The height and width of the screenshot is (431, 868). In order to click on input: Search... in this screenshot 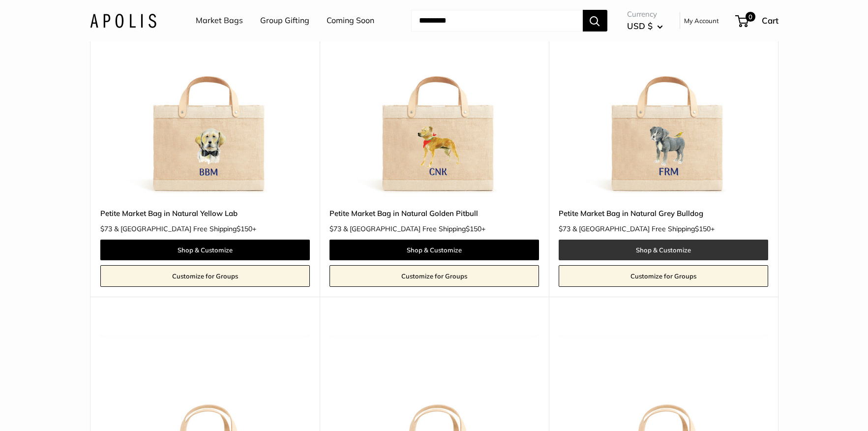, I will do `click(497, 21)`.